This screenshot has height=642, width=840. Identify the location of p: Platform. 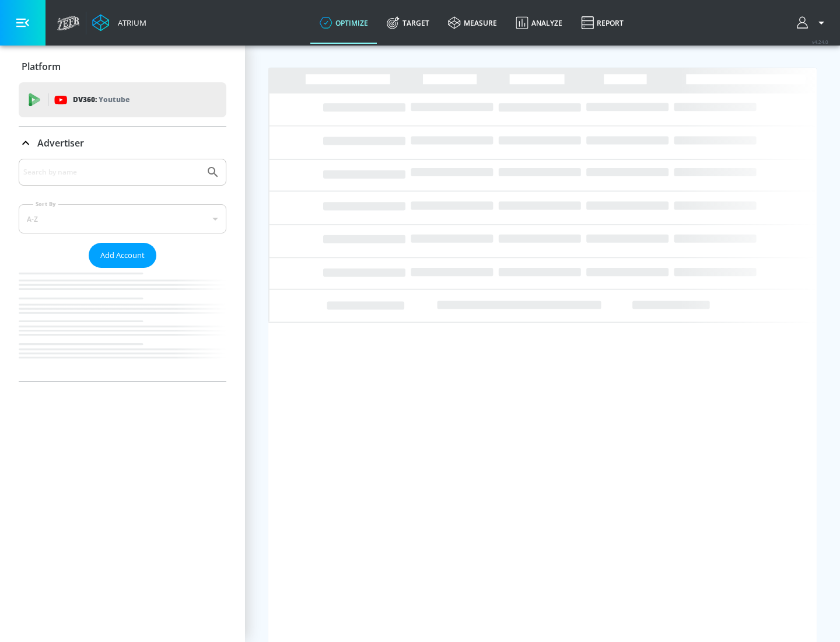
(41, 67).